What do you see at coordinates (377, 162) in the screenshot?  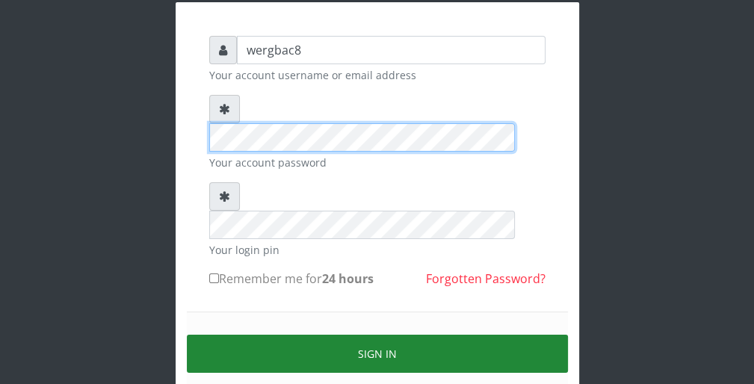 I see `small: Your account password` at bounding box center [377, 162].